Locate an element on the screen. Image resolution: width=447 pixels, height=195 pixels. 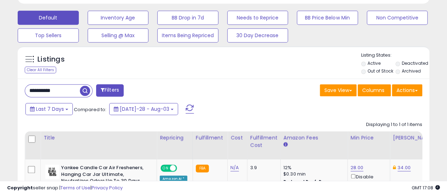
button: Needs to Reprice is located at coordinates (258, 18).